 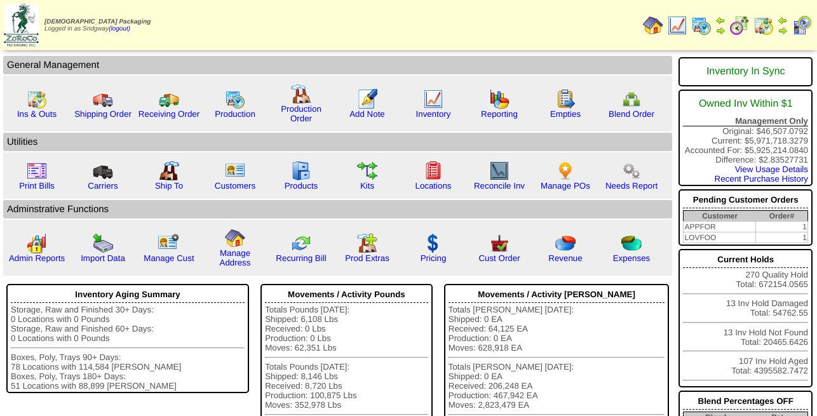 What do you see at coordinates (771, 169) in the screenshot?
I see `a: View Usage Details` at bounding box center [771, 169].